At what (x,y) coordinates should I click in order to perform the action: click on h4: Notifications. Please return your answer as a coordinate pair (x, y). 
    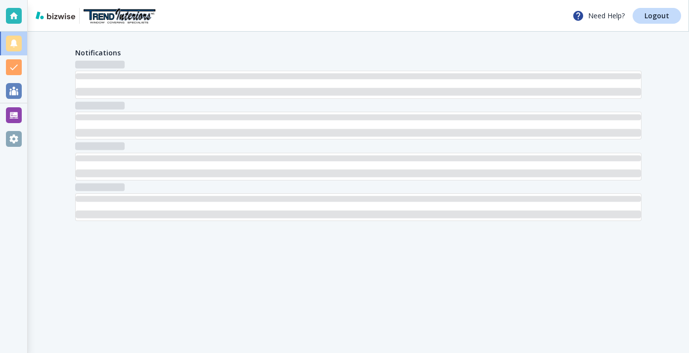
    Looking at the image, I should click on (98, 52).